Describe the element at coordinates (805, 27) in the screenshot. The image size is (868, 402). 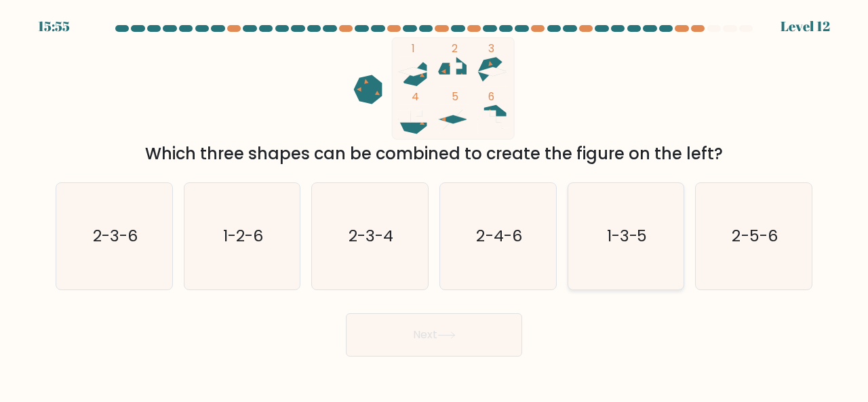
I see `div: Level 12` at that location.